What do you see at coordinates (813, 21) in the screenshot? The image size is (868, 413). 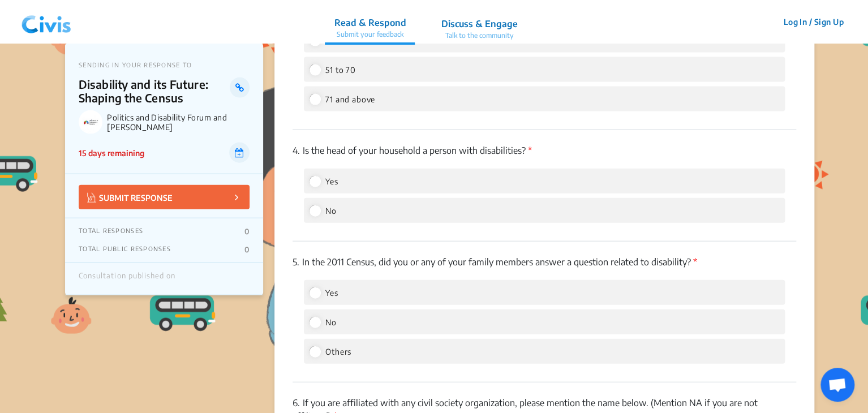 I see `button: Log In / Sign Up` at bounding box center [813, 21].